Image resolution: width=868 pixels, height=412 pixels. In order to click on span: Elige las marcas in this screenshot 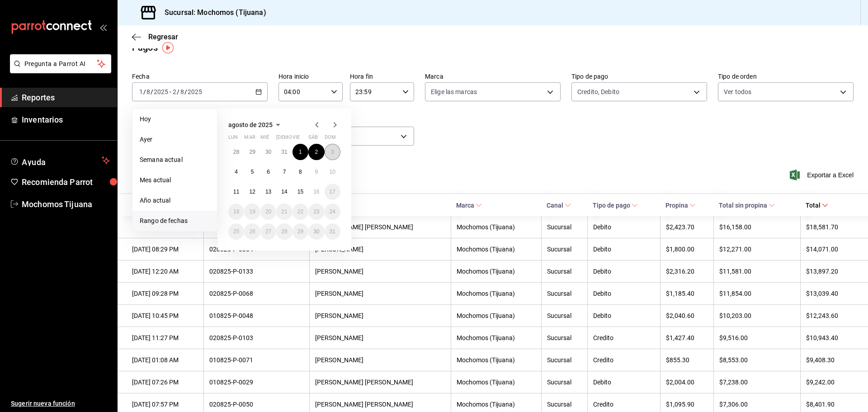, I will do `click(454, 92)`.